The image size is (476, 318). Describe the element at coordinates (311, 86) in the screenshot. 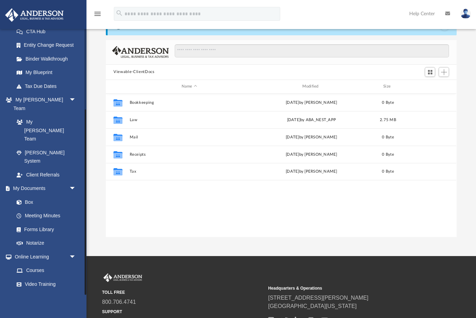

I see `div: Modified` at that location.